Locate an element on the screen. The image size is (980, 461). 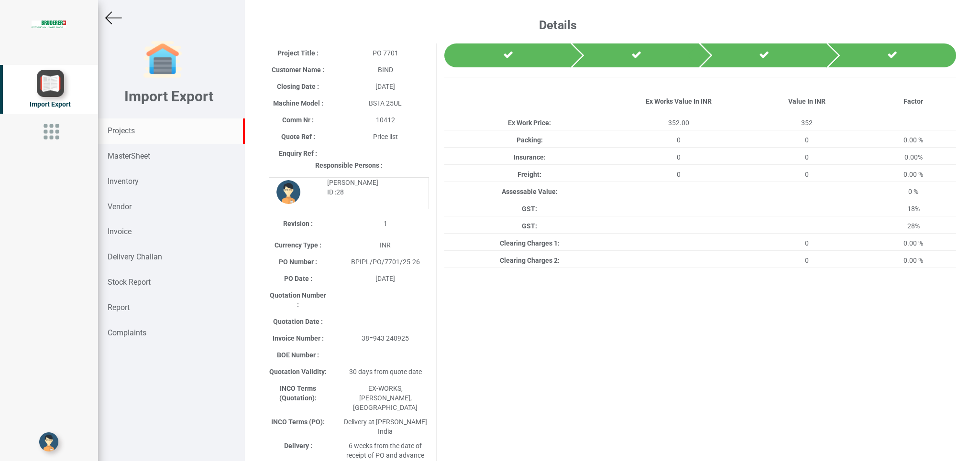
label: Assessable Value: is located at coordinates (530, 192).